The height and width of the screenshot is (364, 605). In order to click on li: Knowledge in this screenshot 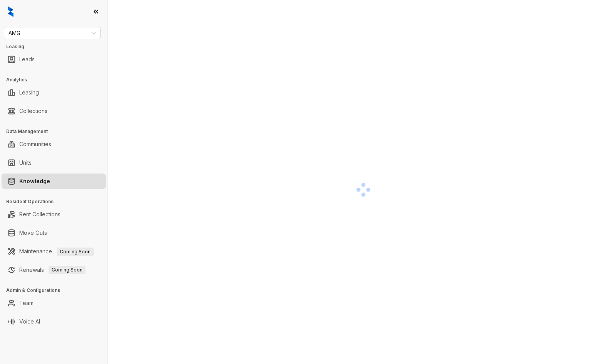, I will do `click(53, 181)`.